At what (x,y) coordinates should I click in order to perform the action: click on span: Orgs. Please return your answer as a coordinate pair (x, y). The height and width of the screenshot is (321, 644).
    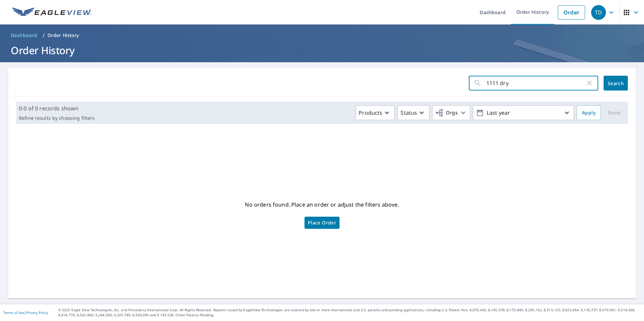
    Looking at the image, I should click on (446, 113).